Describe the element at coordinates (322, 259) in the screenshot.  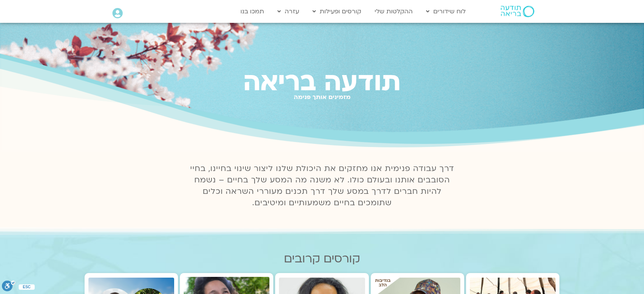
I see `h2: קורסים קרובים` at that location.